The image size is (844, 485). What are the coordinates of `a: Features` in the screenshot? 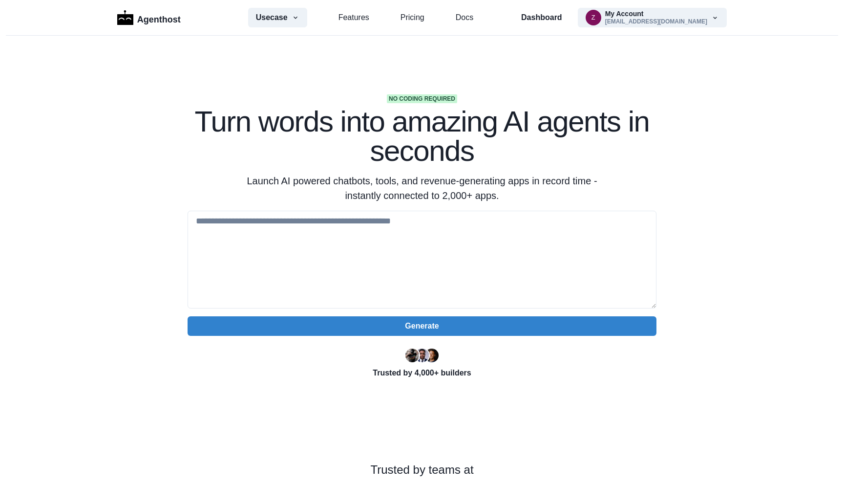 It's located at (354, 18).